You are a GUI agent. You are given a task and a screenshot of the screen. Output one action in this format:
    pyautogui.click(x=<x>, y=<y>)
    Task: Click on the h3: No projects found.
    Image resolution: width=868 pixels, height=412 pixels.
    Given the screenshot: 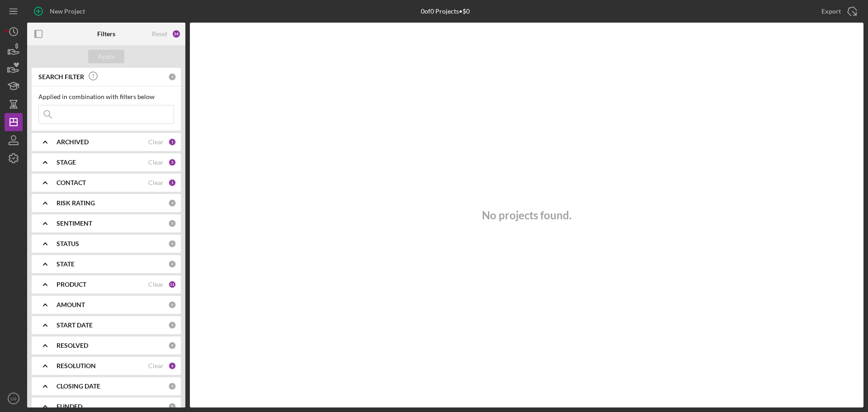 What is the action you would take?
    pyautogui.click(x=527, y=215)
    